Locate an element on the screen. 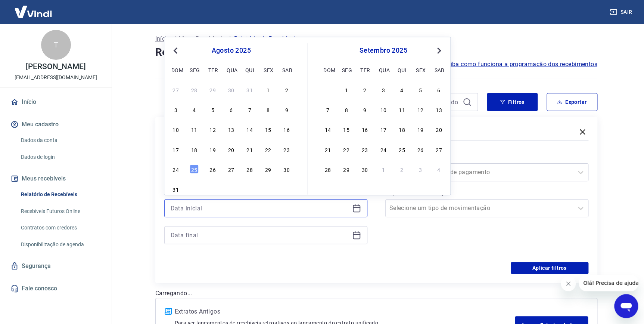 This screenshot has width=644, height=324. div: Choose quarta-feira, 20 de agosto de 2025 is located at coordinates (231, 149).